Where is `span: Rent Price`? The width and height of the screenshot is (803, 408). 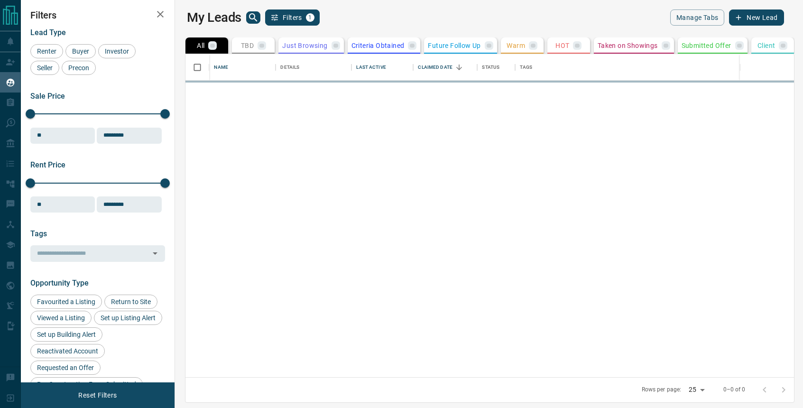
span: Rent Price is located at coordinates (48, 165).